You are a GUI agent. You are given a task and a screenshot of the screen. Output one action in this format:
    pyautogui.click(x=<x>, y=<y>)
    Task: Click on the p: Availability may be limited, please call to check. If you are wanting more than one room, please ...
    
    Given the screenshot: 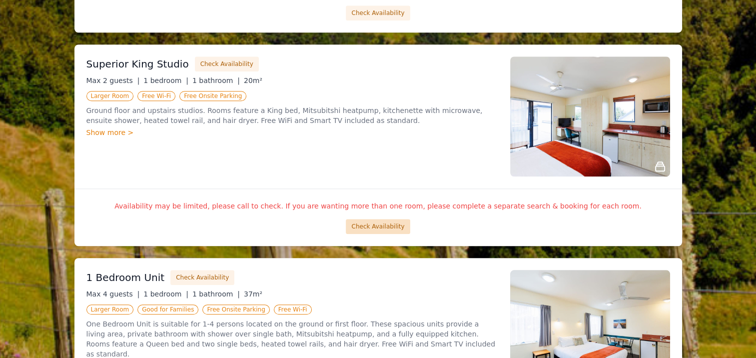 What is the action you would take?
    pyautogui.click(x=378, y=206)
    